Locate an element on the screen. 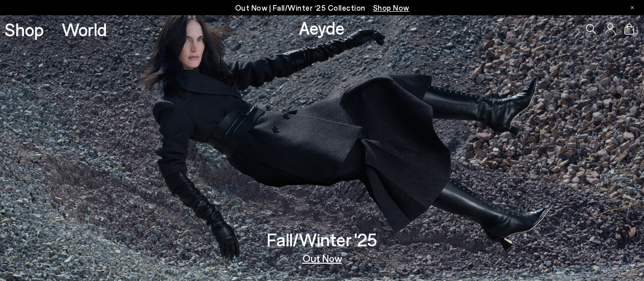 Image resolution: width=644 pixels, height=281 pixels. p: Out Now | Fall/Winter ‘25 Collection is located at coordinates (322, 8).